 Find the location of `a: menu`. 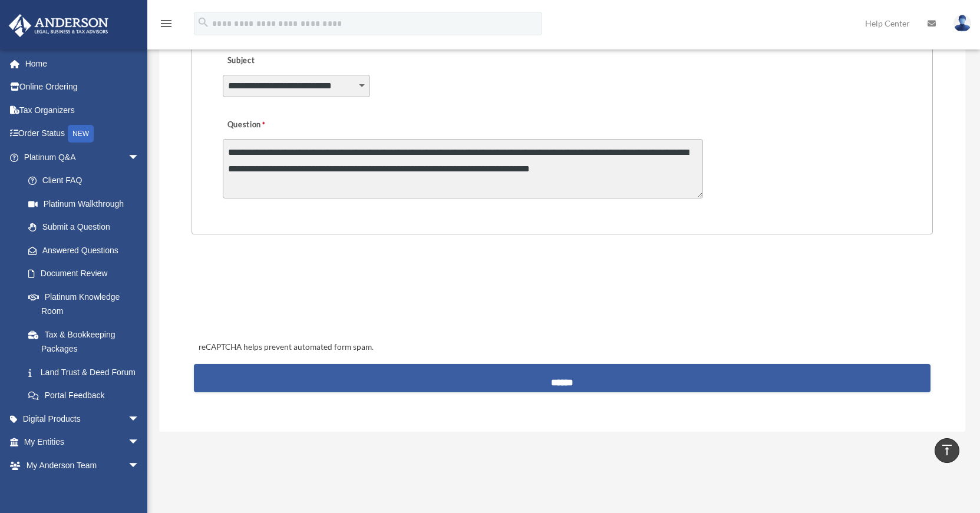

a: menu is located at coordinates (166, 25).